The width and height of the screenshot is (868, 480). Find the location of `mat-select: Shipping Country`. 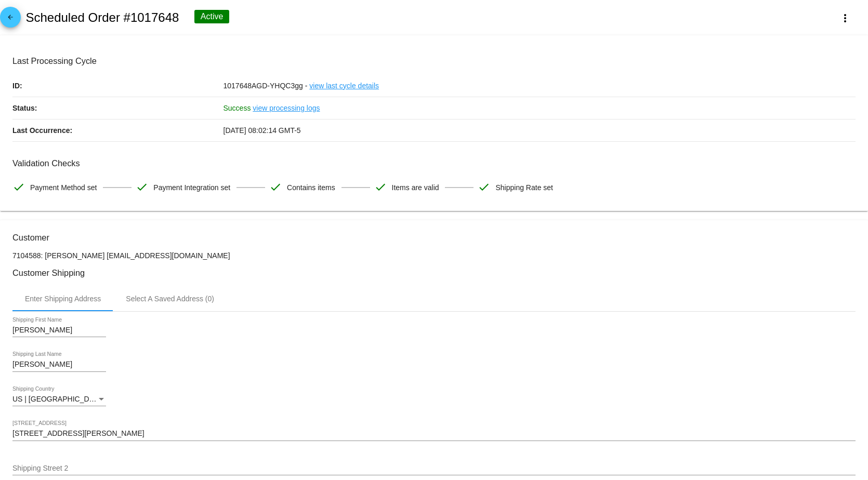

mat-select: Shipping Country is located at coordinates (60, 400).